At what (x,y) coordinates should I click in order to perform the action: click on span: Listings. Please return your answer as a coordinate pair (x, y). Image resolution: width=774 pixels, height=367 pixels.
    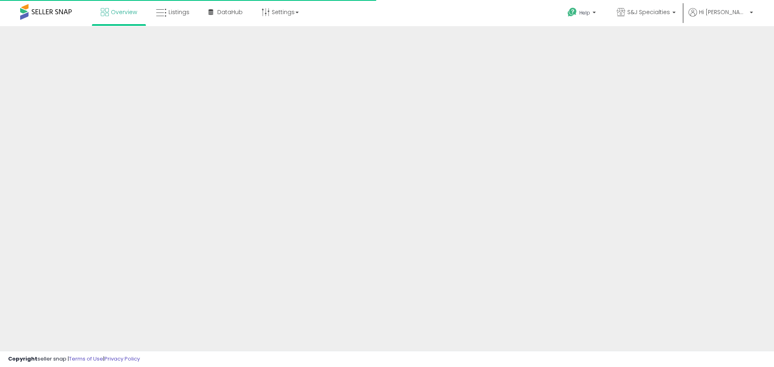
    Looking at the image, I should click on (179, 12).